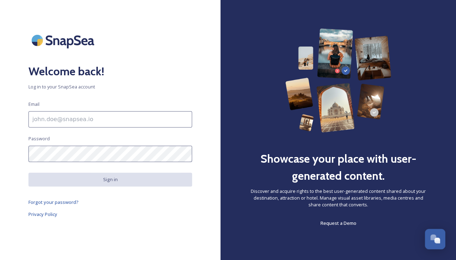  What do you see at coordinates (34, 104) in the screenshot?
I see `span: Email` at bounding box center [34, 104].